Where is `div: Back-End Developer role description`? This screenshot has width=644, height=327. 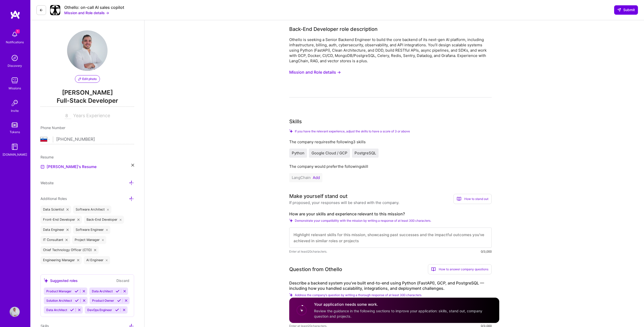
div: Back-End Developer role description is located at coordinates (333, 29).